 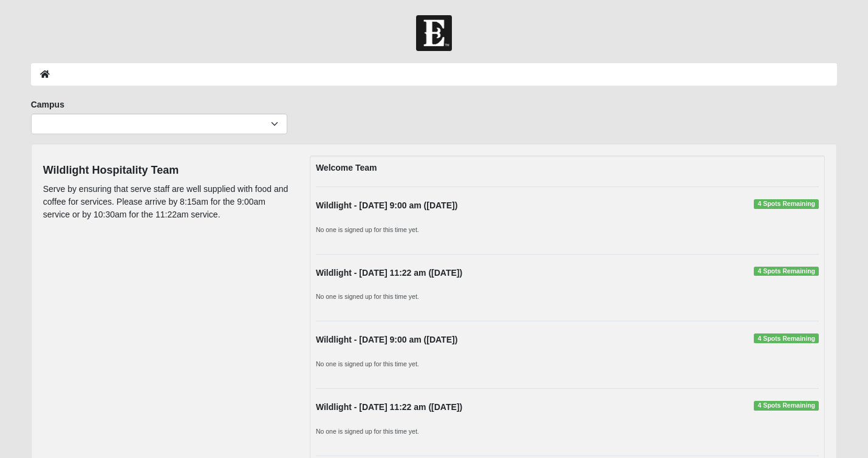 I want to click on p: Serve by ensuring that serve staff are well supplied with food and coffee for services. Please ar..., so click(x=167, y=201).